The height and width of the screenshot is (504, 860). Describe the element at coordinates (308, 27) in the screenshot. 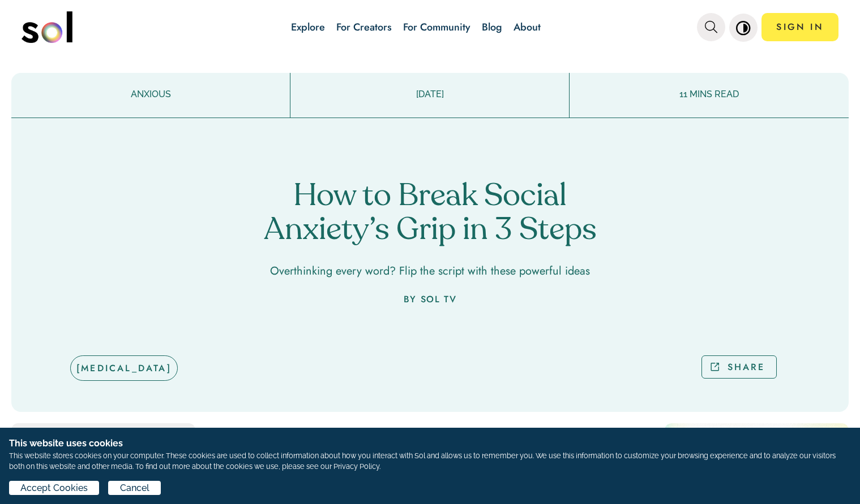

I see `a: Explore` at that location.